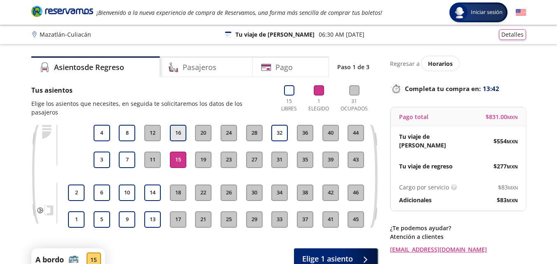  What do you see at coordinates (279, 193) in the screenshot?
I see `button: 34` at bounding box center [279, 193].